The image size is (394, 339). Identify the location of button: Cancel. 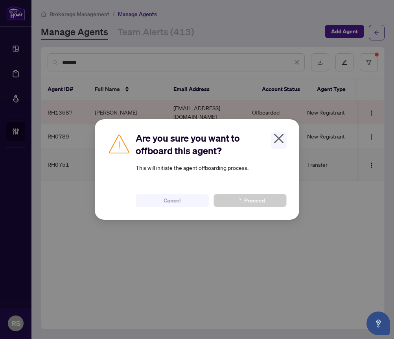
(172, 201).